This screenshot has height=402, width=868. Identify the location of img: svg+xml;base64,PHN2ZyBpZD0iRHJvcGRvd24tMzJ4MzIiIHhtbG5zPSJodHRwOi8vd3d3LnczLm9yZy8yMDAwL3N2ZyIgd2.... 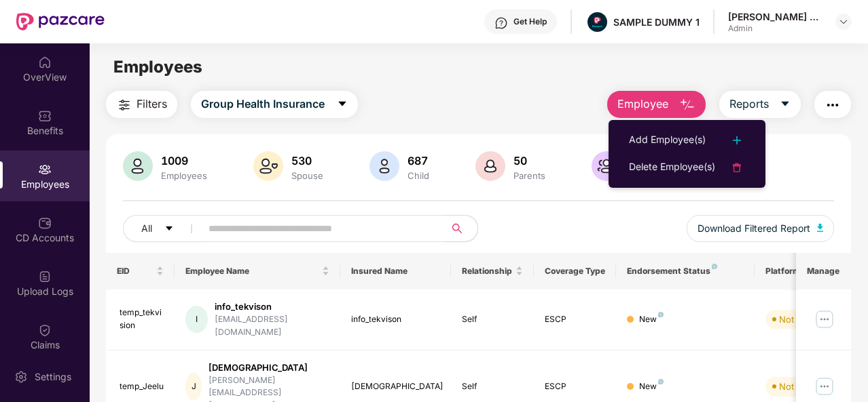
(843, 22).